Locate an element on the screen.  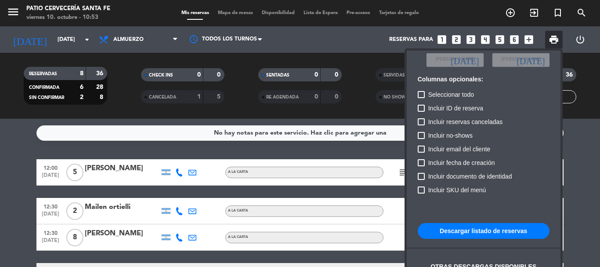
span: Incluir SKU del menú is located at coordinates (457, 190).